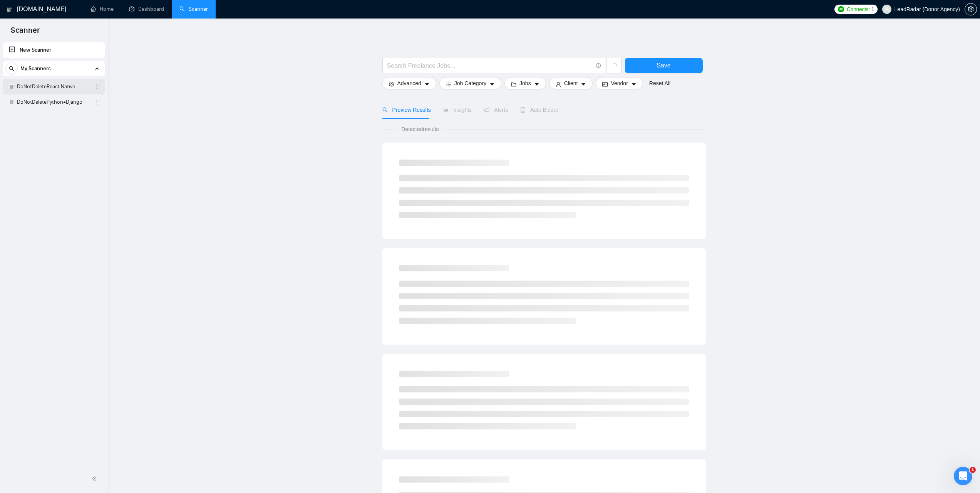 This screenshot has height=493, width=980. Describe the element at coordinates (971, 9) in the screenshot. I see `a: setting` at that location.